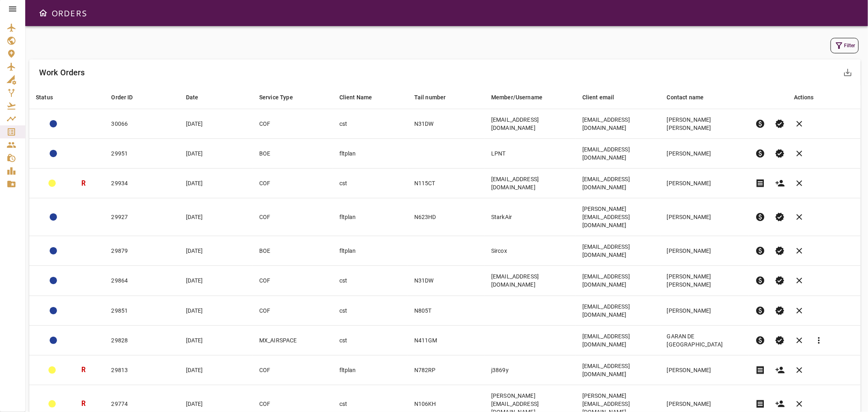  What do you see at coordinates (690, 97) in the screenshot?
I see `span: Contact name` at bounding box center [690, 97].